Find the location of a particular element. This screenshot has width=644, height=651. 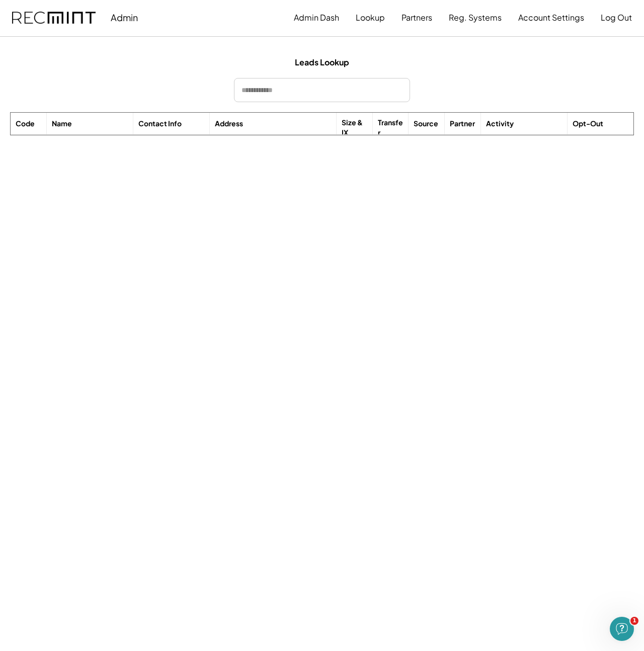

button: Admin Dash is located at coordinates (316, 17).